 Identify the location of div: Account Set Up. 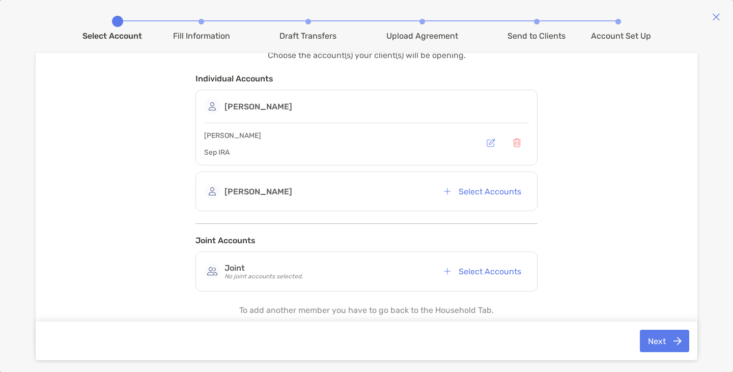
(621, 36).